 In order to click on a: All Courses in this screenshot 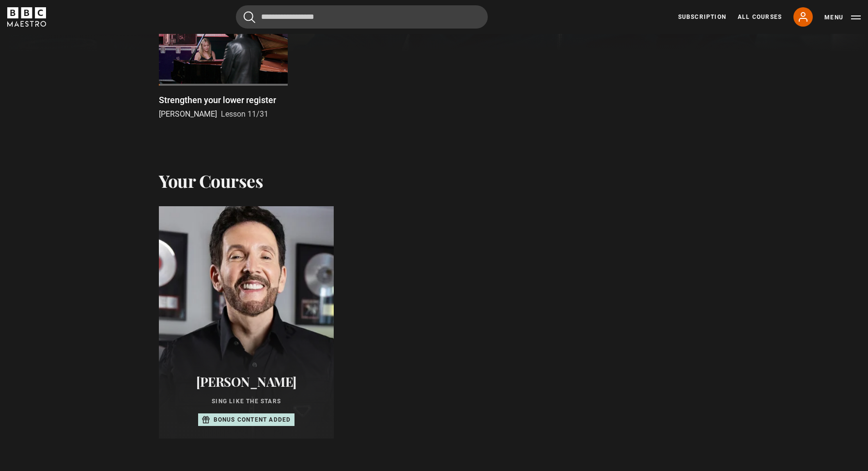, I will do `click(759, 17)`.